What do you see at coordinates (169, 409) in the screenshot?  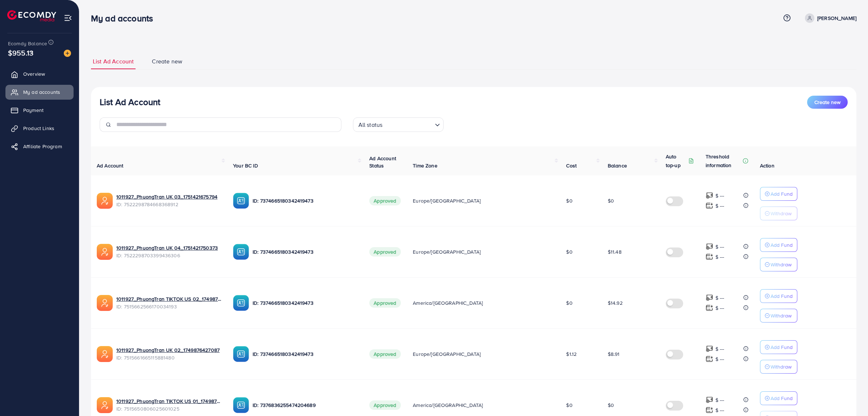 I see `span: ID: 7515650806025601025` at bounding box center [169, 409].